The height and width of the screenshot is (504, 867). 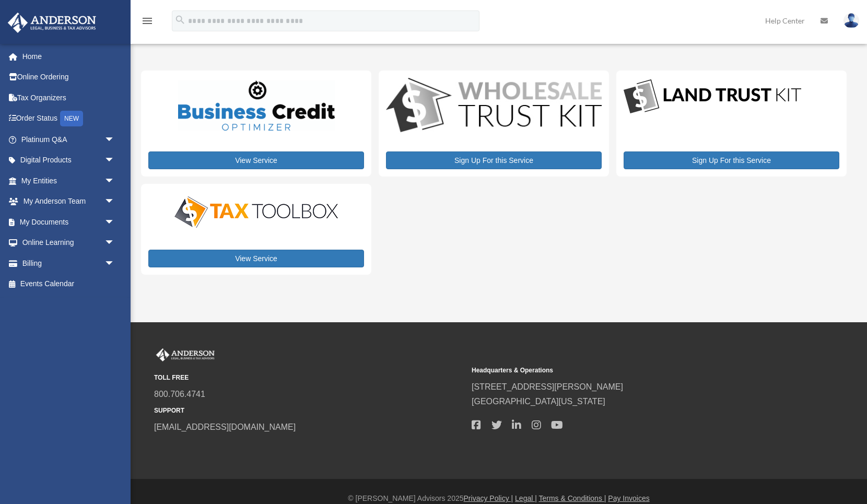 I want to click on small: Headquarters & Operations, so click(x=627, y=370).